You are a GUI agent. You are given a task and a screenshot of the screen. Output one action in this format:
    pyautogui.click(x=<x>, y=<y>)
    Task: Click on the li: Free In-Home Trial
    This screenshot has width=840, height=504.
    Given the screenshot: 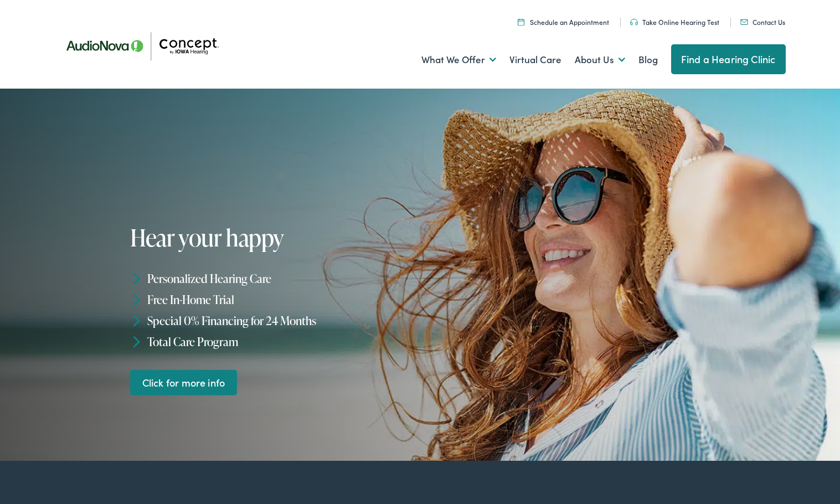 What is the action you would take?
    pyautogui.click(x=277, y=300)
    